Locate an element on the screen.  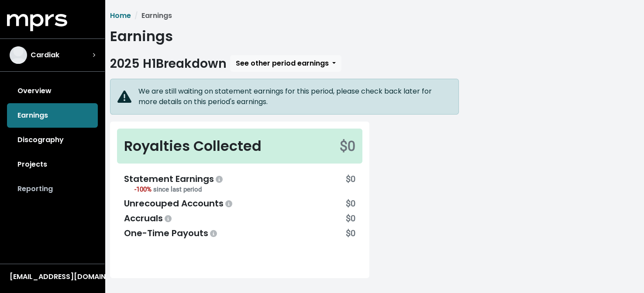
button: See other period earnings is located at coordinates (286, 64).